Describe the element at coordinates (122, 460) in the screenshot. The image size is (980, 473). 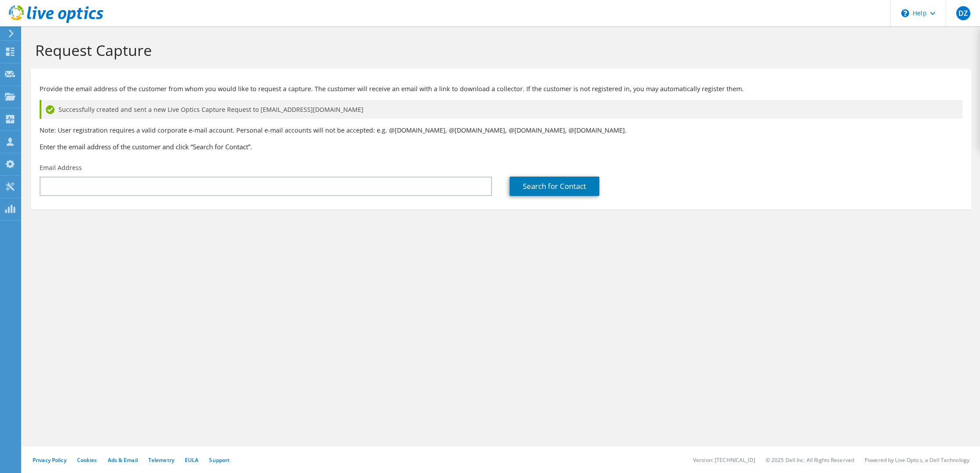
I see `a: Ads & Email` at that location.